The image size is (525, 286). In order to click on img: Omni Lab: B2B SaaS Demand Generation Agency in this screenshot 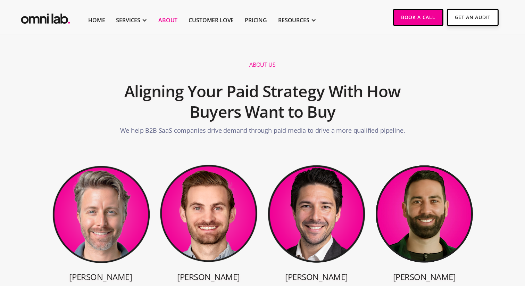, I will do `click(45, 17)`.